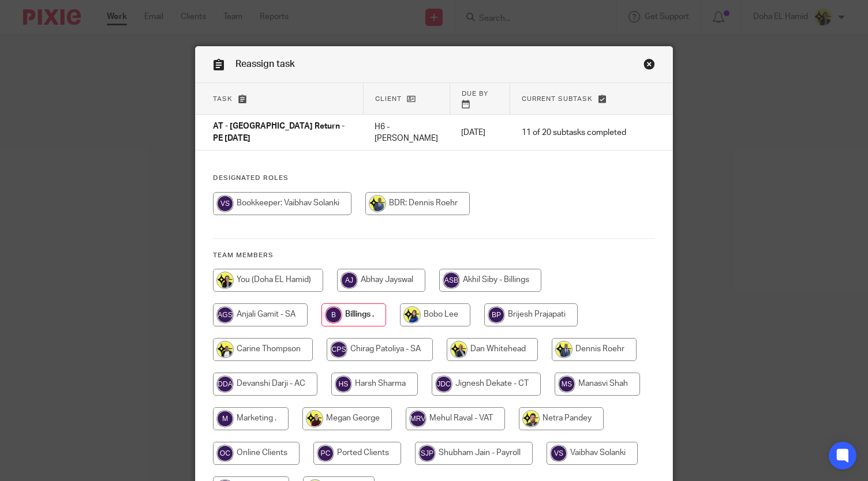 This screenshot has width=868, height=481. Describe the element at coordinates (388, 99) in the screenshot. I see `span: Client` at that location.